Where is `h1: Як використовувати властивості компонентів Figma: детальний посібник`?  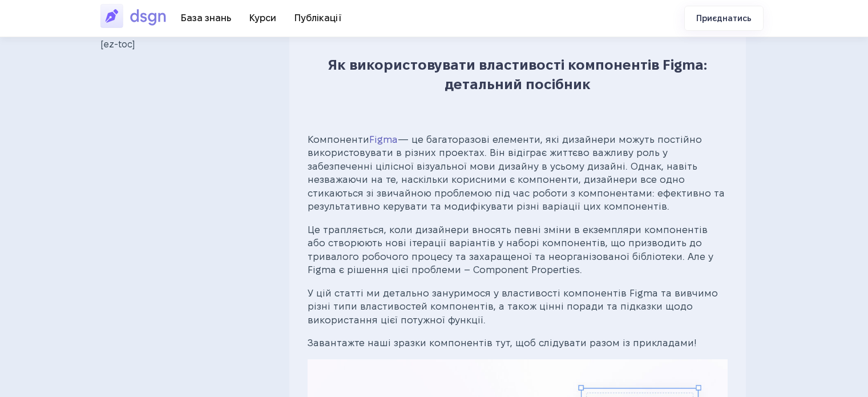
h1: Як використовувати властивості компонентів Figma: детальний посібник is located at coordinates (517, 74).